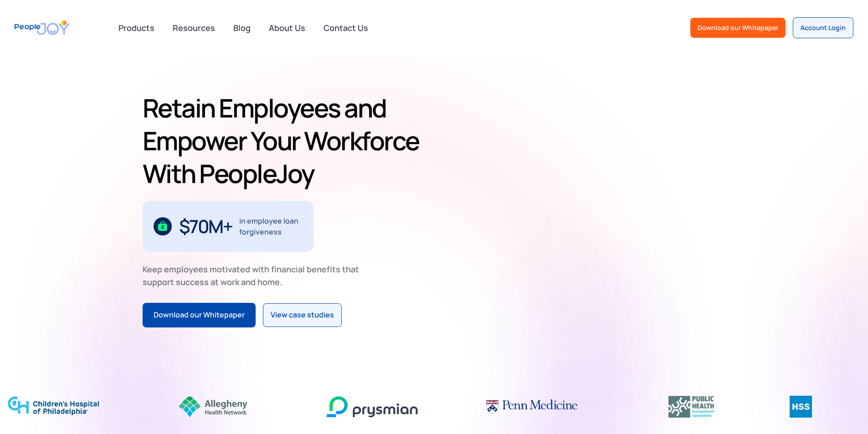 The height and width of the screenshot is (434, 868). Describe the element at coordinates (823, 28) in the screenshot. I see `div: Account Login` at that location.